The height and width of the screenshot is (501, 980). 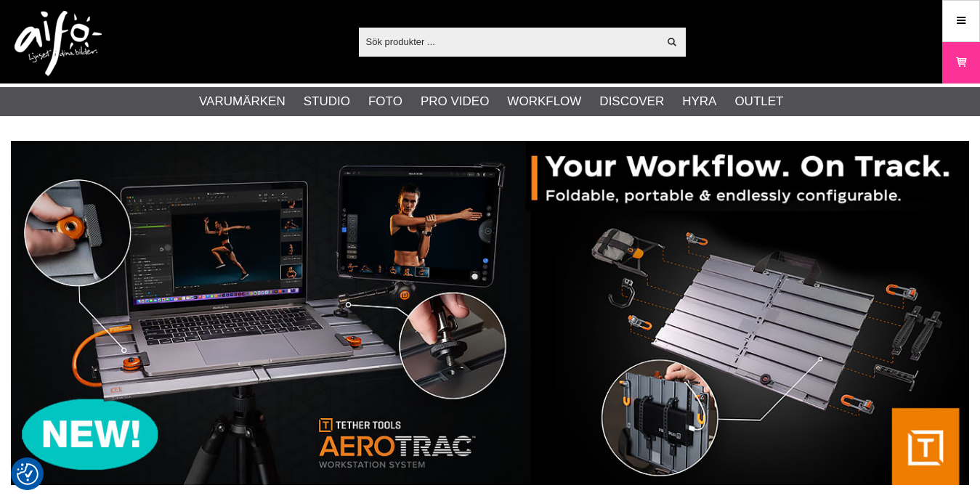 I want to click on a: Studio, so click(x=327, y=102).